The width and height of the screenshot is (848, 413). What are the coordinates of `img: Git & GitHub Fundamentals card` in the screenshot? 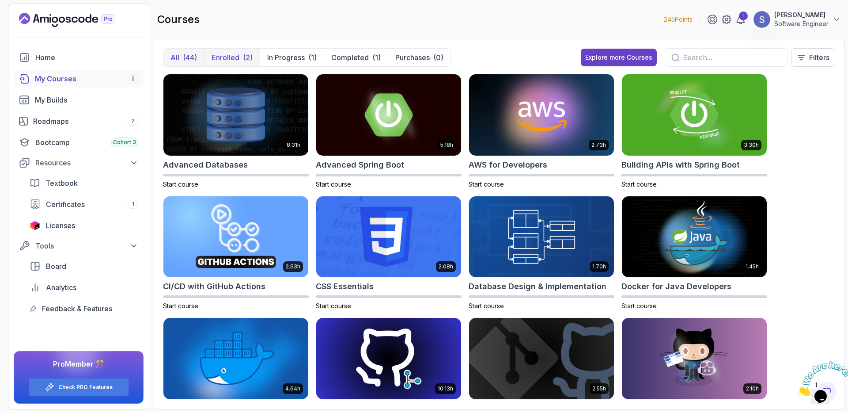 It's located at (542, 358).